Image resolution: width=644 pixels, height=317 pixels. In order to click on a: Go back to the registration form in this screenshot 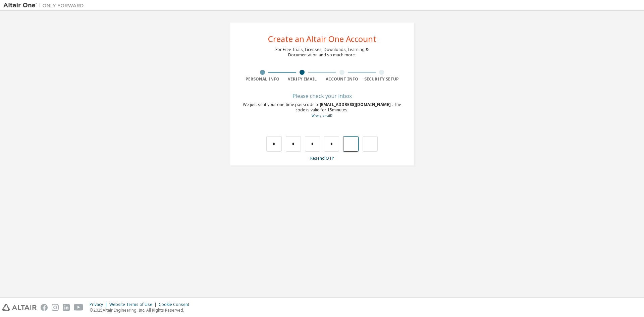, I will do `click(322, 115)`.